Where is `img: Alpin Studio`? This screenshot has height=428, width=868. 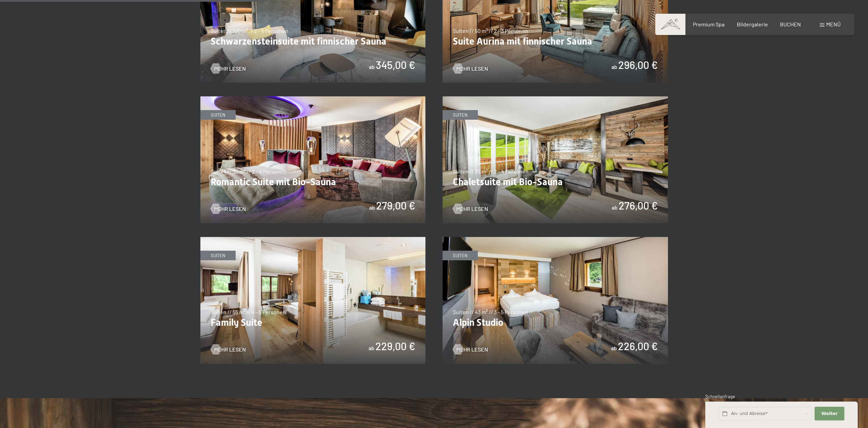
img: Alpin Studio is located at coordinates (555, 300).